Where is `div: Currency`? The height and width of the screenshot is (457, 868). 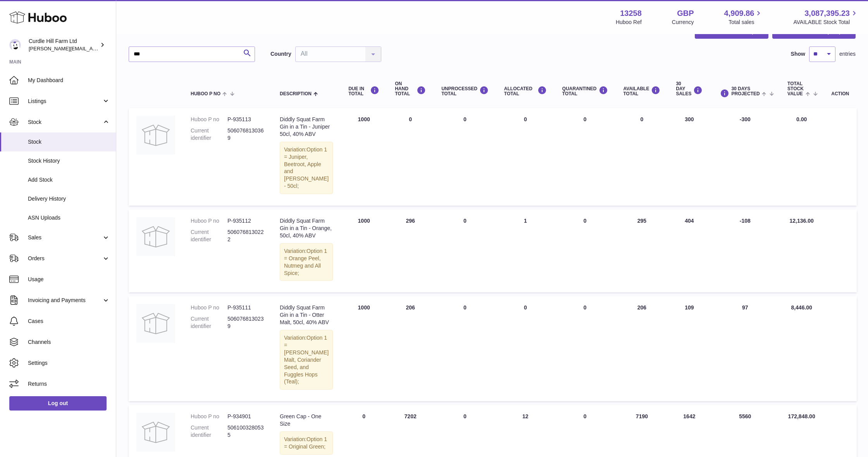
div: Currency is located at coordinates (683, 22).